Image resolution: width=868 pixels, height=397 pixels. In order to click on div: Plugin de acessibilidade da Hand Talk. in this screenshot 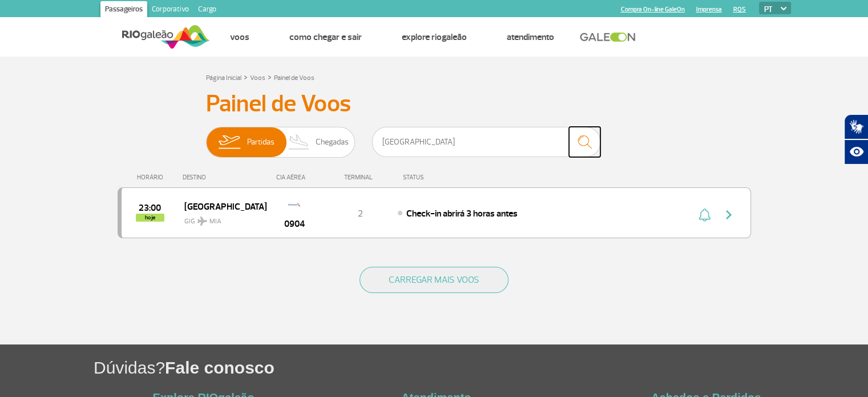, I will do `click(856, 139)`.